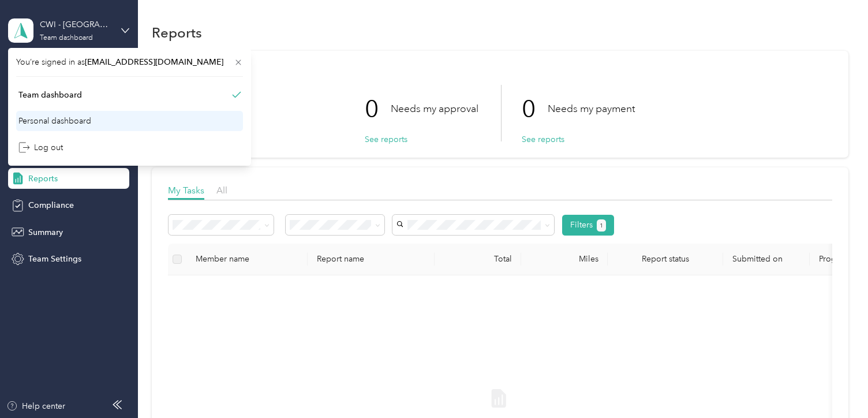  What do you see at coordinates (222, 190) in the screenshot?
I see `span: All` at bounding box center [222, 190].